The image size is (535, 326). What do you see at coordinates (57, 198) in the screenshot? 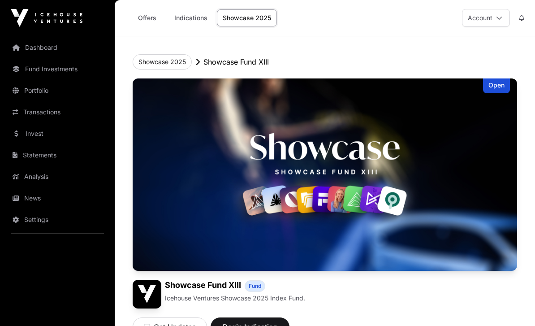
I see `a: News` at bounding box center [57, 198].